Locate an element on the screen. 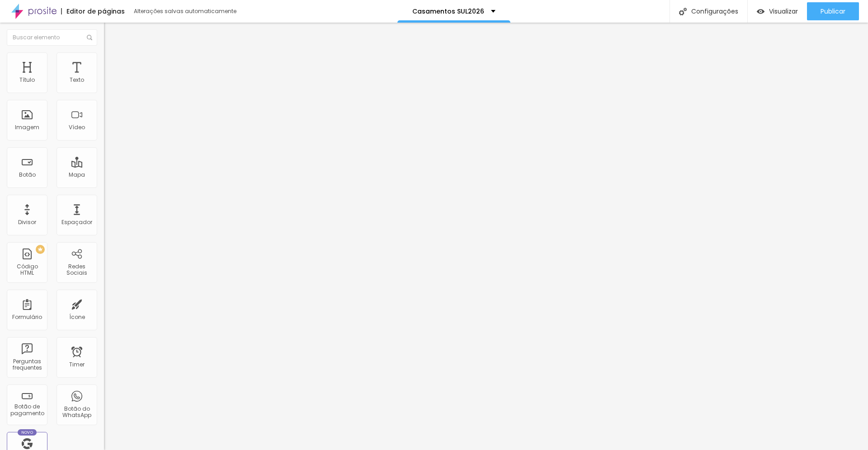  div: Imagem is located at coordinates (27, 128).